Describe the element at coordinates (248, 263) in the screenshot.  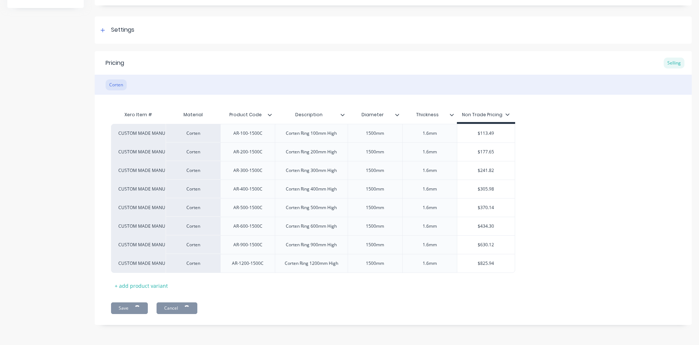
I see `div: AR-1200-1500C` at that location.